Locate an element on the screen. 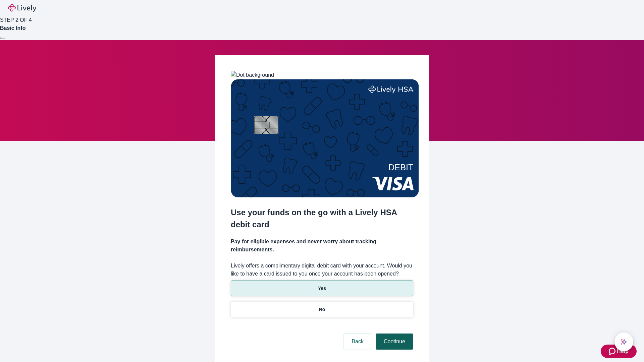  label: Lively offers a complimentary digital debit card with your account. Would you like to have a card... is located at coordinates (322, 270).